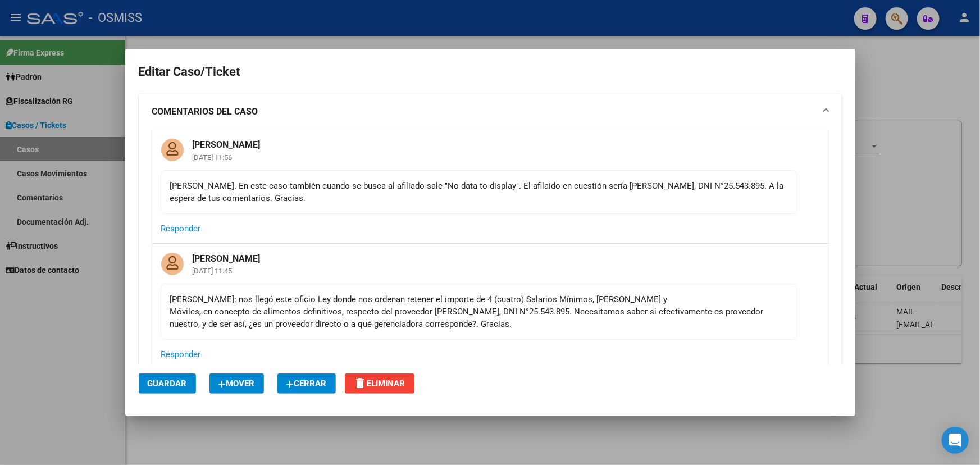 This screenshot has height=465, width=980. I want to click on button: Guardar, so click(167, 384).